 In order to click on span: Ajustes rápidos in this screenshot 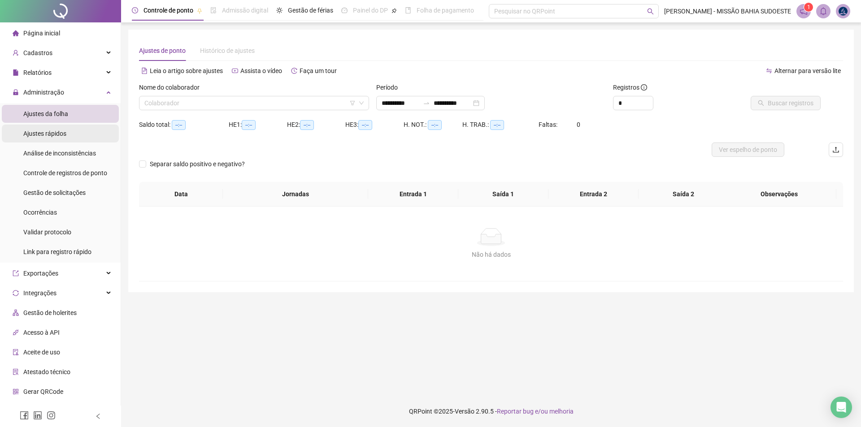, I will do `click(45, 134)`.